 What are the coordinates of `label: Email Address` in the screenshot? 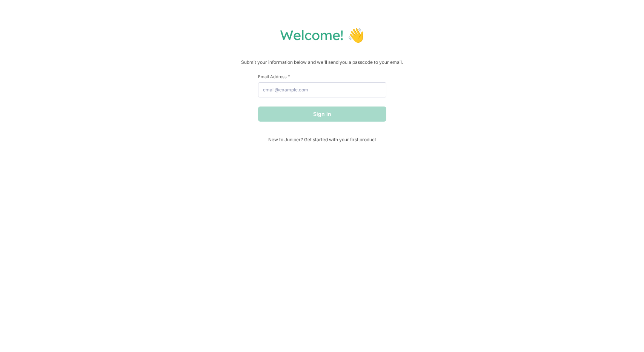 It's located at (322, 76).